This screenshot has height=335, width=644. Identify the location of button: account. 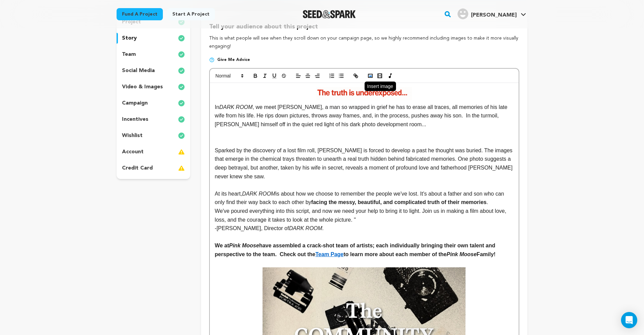
(153, 152).